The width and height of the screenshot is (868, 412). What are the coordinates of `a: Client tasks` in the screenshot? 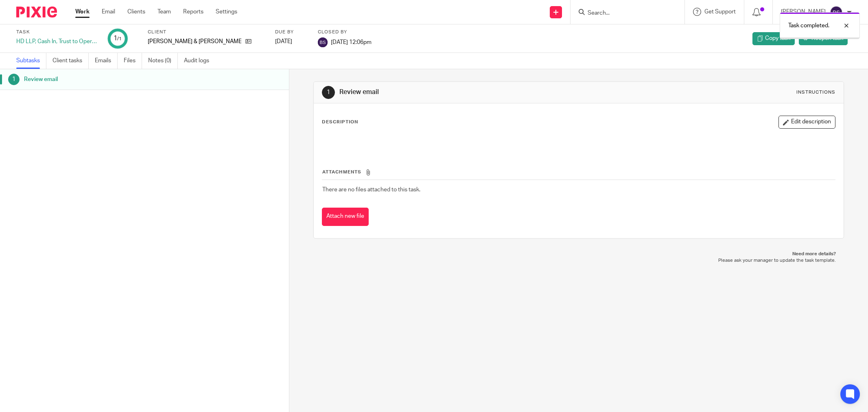 It's located at (70, 61).